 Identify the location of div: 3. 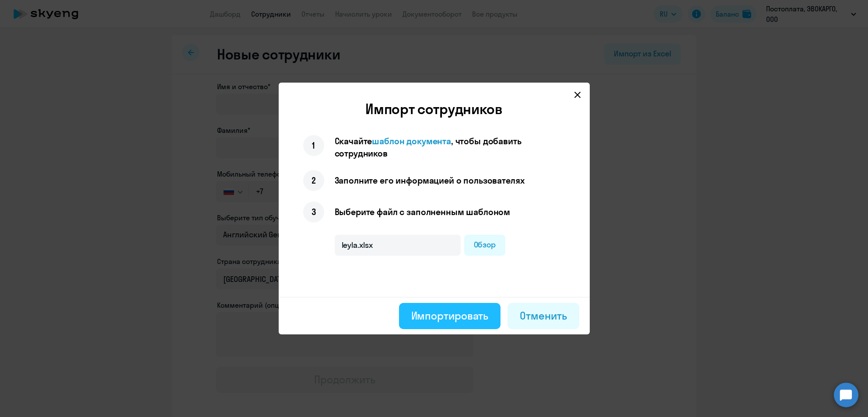
(313, 212).